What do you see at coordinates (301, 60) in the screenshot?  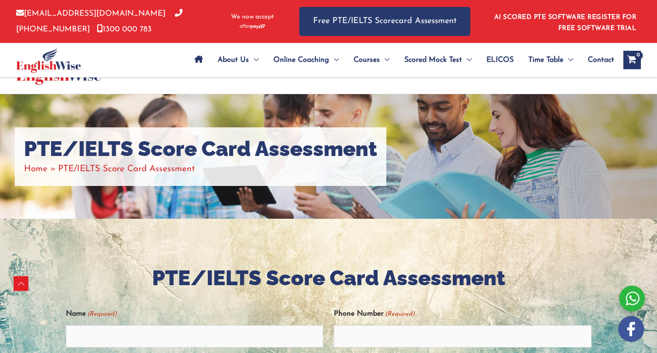 I see `span: Online Coaching` at bounding box center [301, 60].